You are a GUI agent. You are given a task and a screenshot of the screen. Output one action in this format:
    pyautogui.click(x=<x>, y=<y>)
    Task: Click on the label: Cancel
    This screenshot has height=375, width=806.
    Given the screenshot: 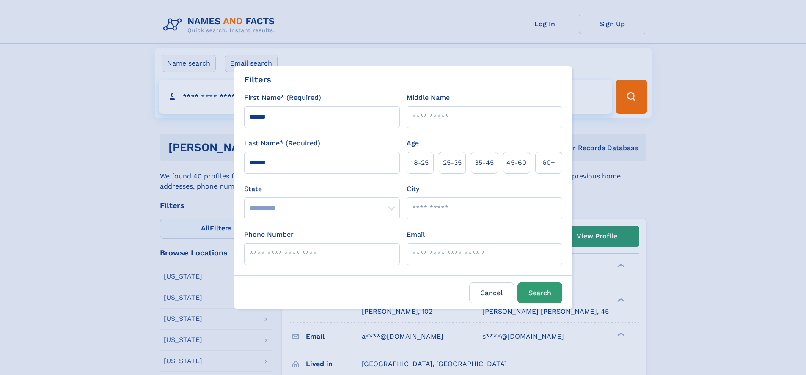 What is the action you would take?
    pyautogui.click(x=492, y=293)
    